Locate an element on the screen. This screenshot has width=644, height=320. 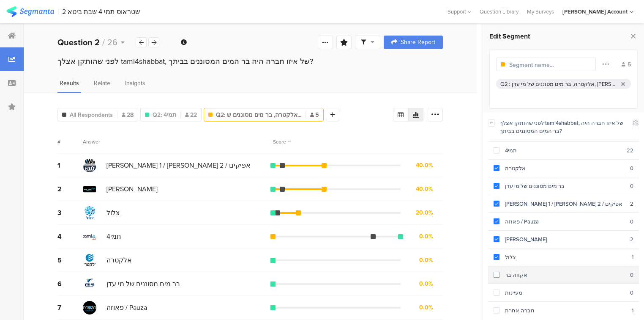
img: d3718dnoaommpf.cloudfront.net%2Fitem%2F842cda6214706dc78cb8.jpg is located at coordinates (90, 166).